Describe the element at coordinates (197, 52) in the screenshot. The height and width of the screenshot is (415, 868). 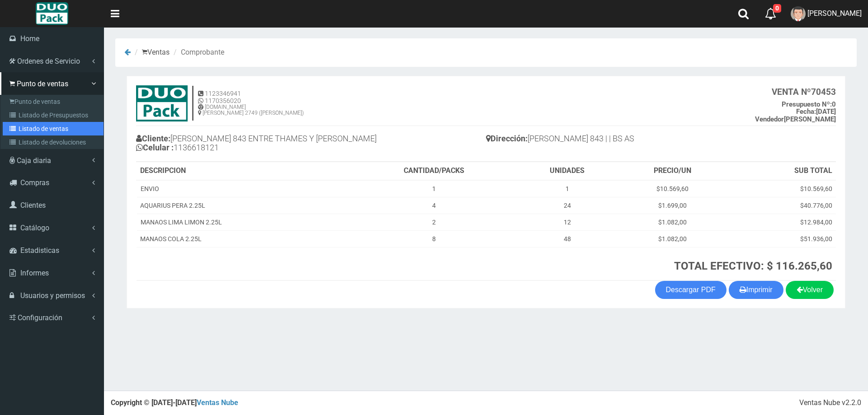
I see `li: Comprobante` at that location.